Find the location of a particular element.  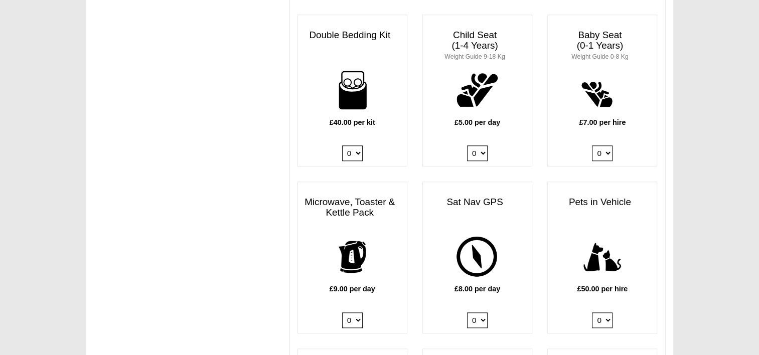

b: £5.00 per day is located at coordinates (477, 122).